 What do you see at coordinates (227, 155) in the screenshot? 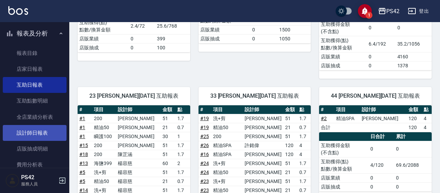
I see `td: 精油SPA` at bounding box center [227, 155].